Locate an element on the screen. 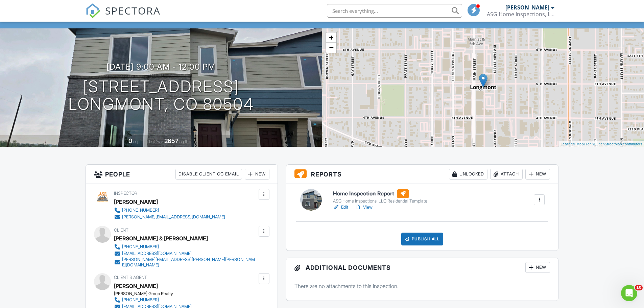  p: There are no attachments to this inspection. is located at coordinates (422, 286).